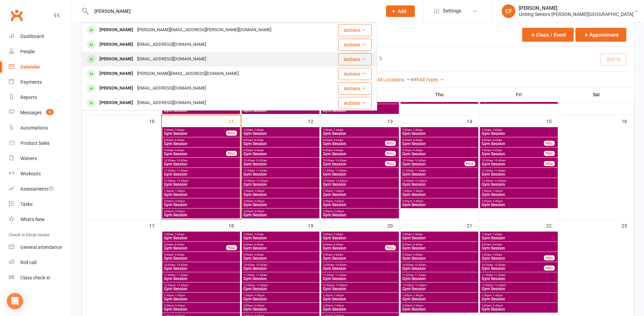 Image resolution: width=644 pixels, height=316 pixels. What do you see at coordinates (31, 82) in the screenshot?
I see `div: Payments` at bounding box center [31, 82].